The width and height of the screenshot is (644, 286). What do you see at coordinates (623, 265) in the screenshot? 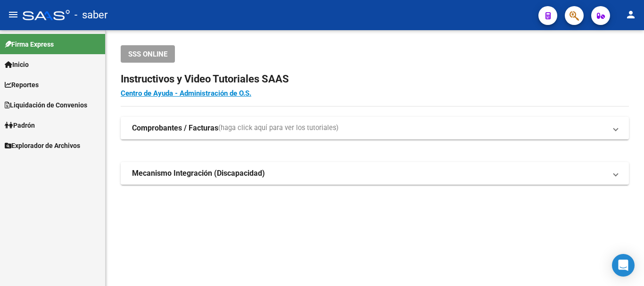
I see `div: Open Intercom Messenger` at bounding box center [623, 265].